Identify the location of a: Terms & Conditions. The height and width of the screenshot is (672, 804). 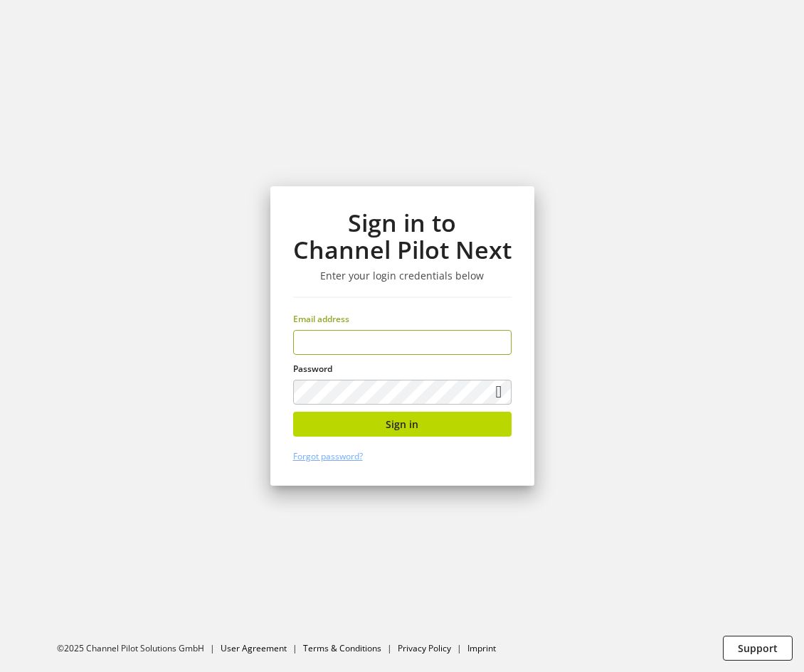
(342, 648).